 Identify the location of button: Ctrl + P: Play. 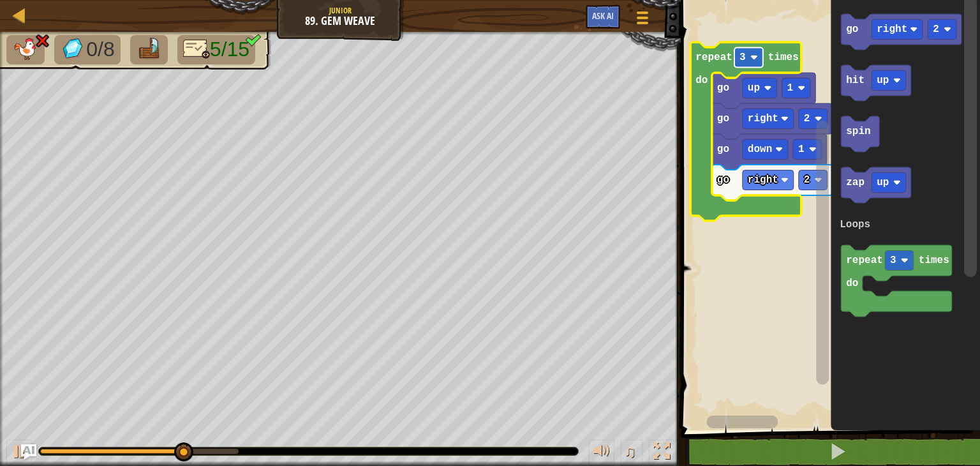
(19, 453).